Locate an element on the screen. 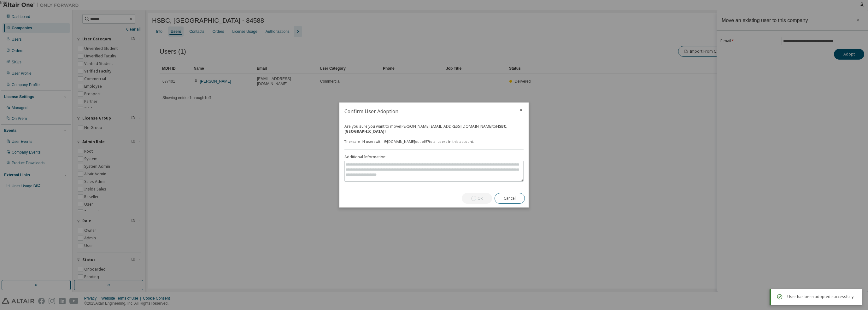 The image size is (868, 310). button: close is located at coordinates (521, 110).